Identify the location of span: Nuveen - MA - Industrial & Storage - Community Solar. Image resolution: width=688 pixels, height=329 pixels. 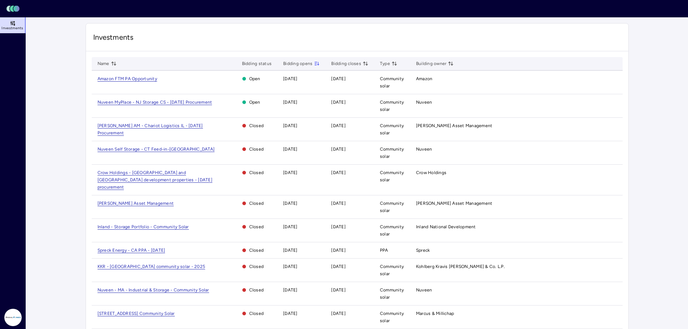
(153, 290).